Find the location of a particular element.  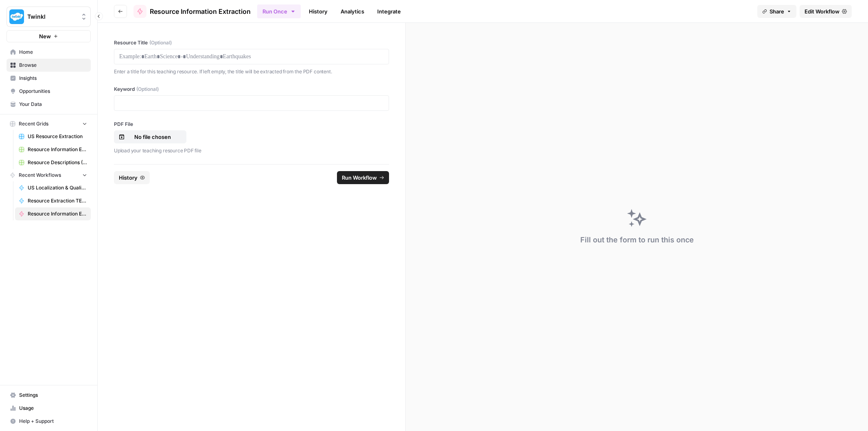

span: Resource Extraction TEST is located at coordinates (57, 201).